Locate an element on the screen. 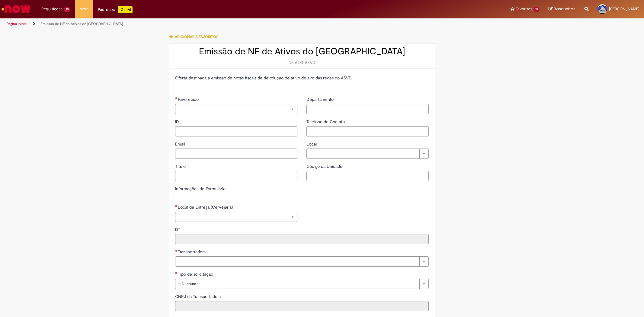 The width and height of the screenshot is (644, 317). span: Somente leitura - CNPJ da Transportadora is located at coordinates (199, 297).